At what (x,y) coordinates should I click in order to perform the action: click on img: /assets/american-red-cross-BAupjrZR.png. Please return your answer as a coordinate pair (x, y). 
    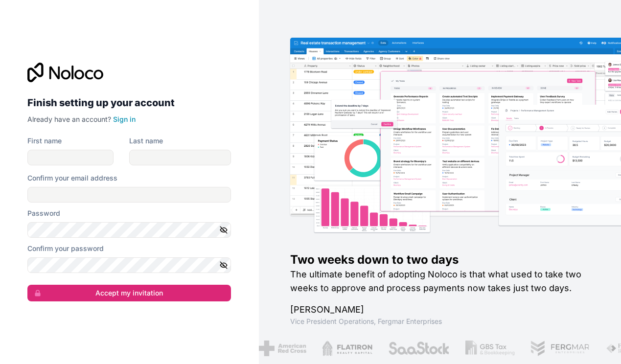
    Looking at the image, I should click on (283, 348).